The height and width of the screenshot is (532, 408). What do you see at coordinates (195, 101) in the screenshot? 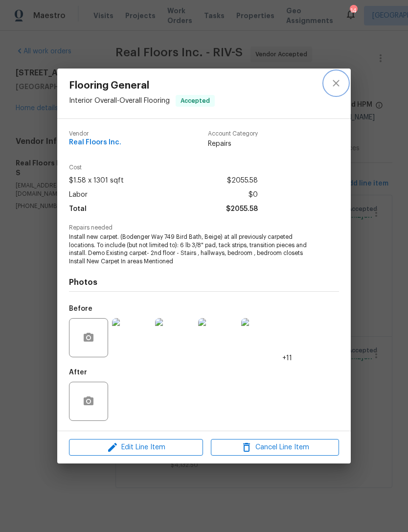
I see `span: Accepted` at bounding box center [195, 101].